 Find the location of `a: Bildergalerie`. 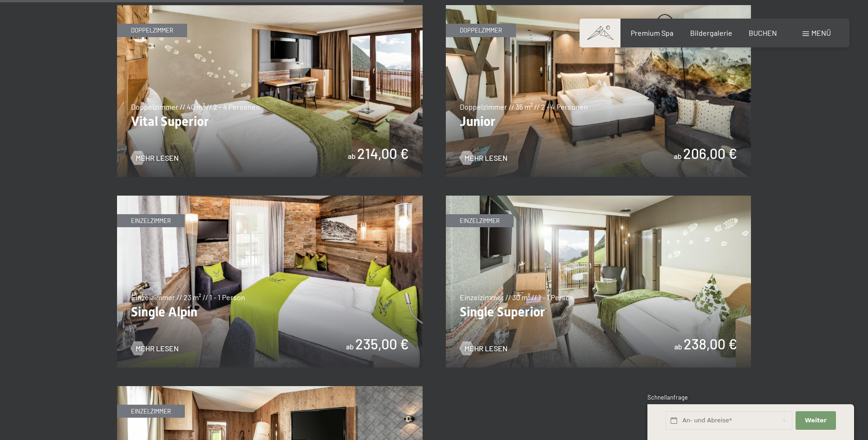

a: Bildergalerie is located at coordinates (711, 32).